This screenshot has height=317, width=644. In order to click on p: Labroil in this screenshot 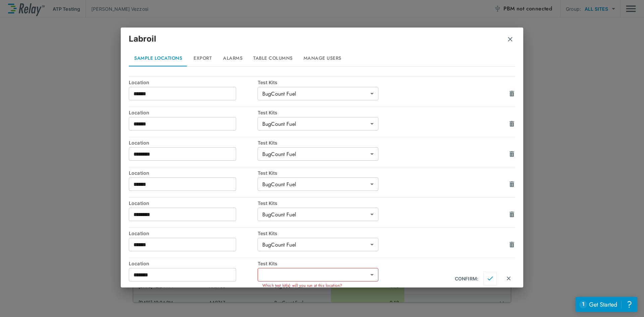, I will do `click(143, 39)`.